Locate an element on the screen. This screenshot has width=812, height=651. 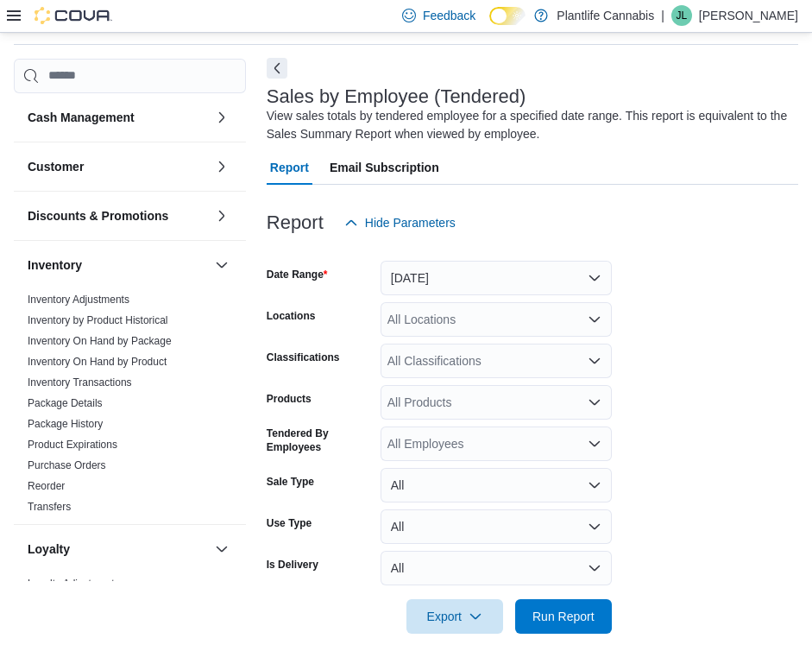
span: Email Subscription is located at coordinates (384, 168).